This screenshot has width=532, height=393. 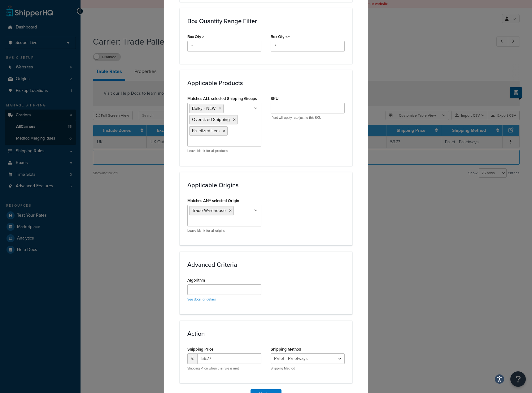 I want to click on label: Box Qty >, so click(x=195, y=37).